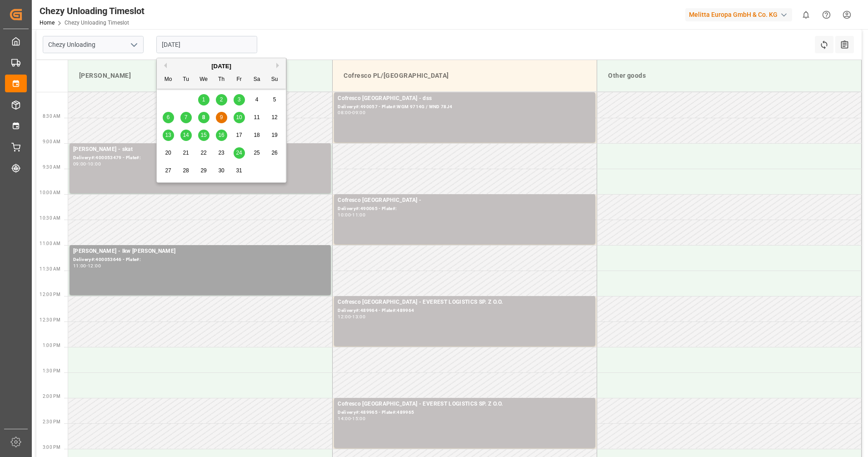  Describe the element at coordinates (275, 99) in the screenshot. I see `div: Choose Sunday, October 5th, 2025` at that location.